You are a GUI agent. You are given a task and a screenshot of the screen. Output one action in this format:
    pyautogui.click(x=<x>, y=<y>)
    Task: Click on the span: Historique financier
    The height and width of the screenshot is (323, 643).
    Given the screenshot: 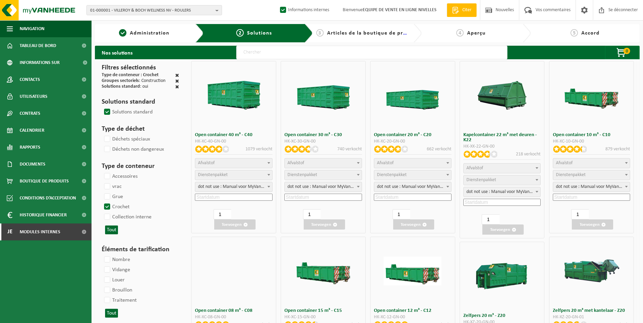 What is the action you would take?
    pyautogui.click(x=43, y=215)
    